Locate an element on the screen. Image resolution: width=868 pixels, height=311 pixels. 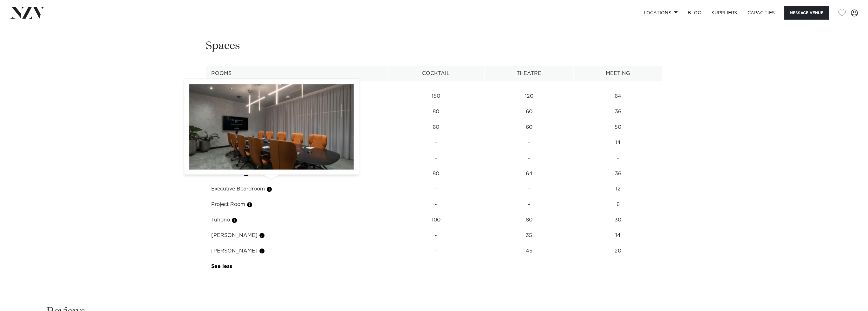
td: 6 is located at coordinates (618, 205).